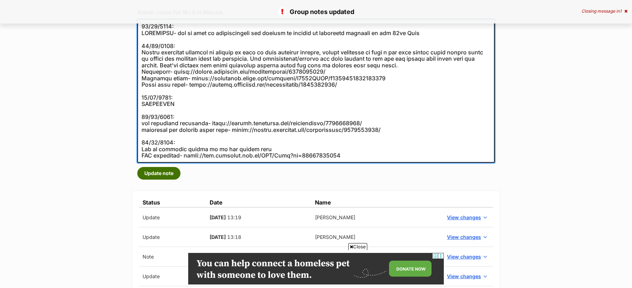 The height and width of the screenshot is (288, 632). I want to click on td: Name, so click(376, 203).